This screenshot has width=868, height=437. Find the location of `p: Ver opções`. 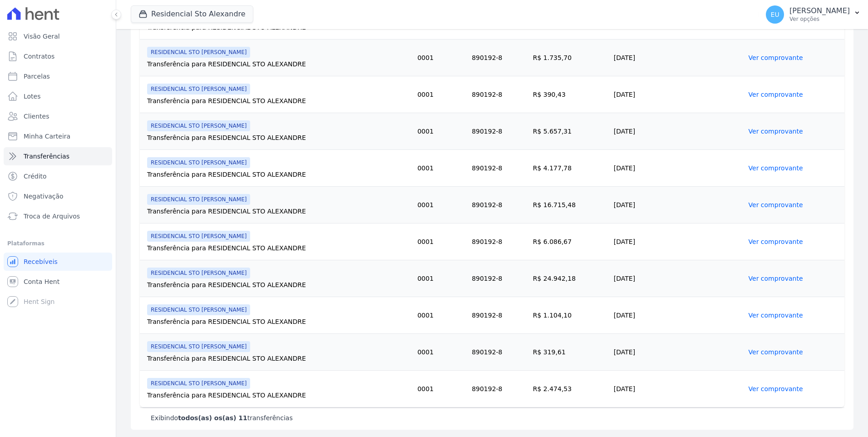

p: Ver opções is located at coordinates (819, 19).